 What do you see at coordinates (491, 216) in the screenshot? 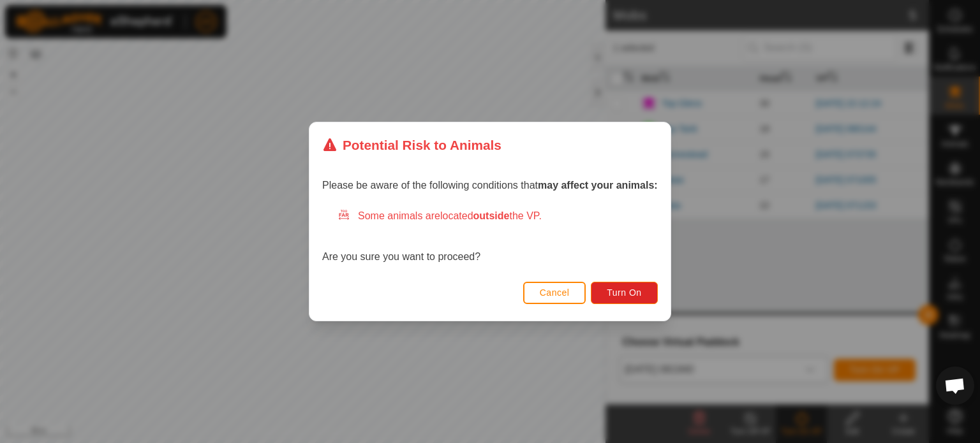
I see `span: located the VP.` at bounding box center [491, 216].